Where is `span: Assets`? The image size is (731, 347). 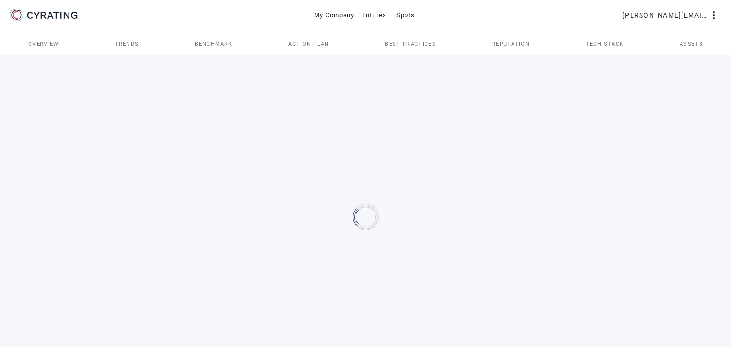 span: Assets is located at coordinates (691, 44).